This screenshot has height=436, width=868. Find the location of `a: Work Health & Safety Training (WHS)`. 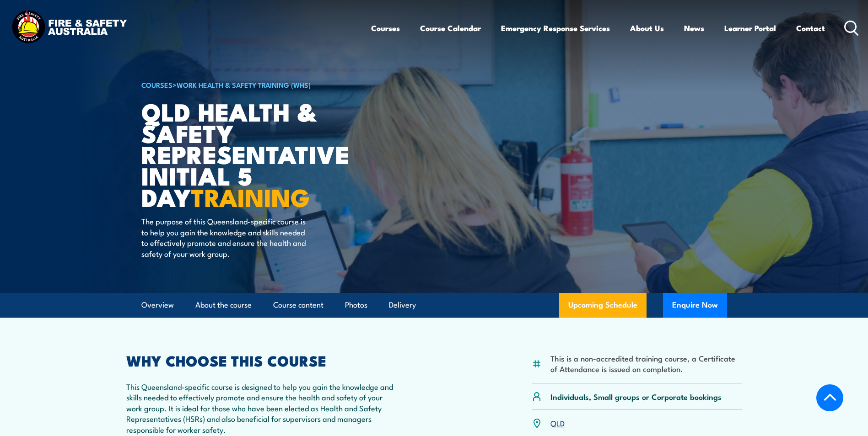

a: Work Health & Safety Training (WHS) is located at coordinates (243, 85).